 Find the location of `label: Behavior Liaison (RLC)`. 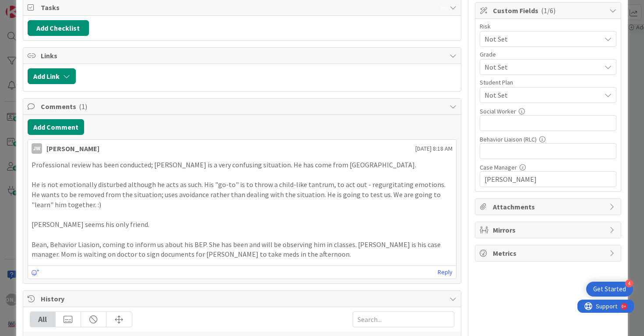

label: Behavior Liaison (RLC) is located at coordinates (508, 139).